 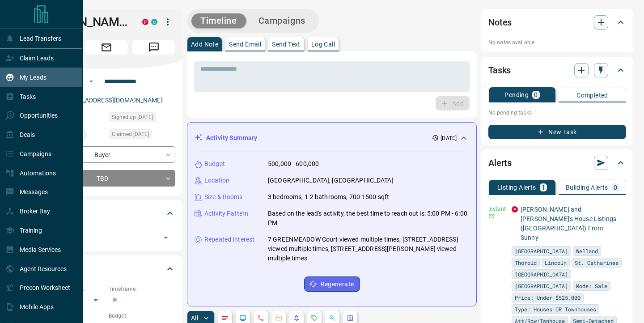 What do you see at coordinates (596, 263) in the screenshot?
I see `span: St. Catharines` at bounding box center [596, 263].